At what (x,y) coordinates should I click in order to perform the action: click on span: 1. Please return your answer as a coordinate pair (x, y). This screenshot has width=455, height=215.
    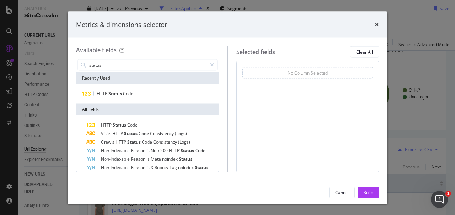
    Looking at the image, I should click on (448, 194).